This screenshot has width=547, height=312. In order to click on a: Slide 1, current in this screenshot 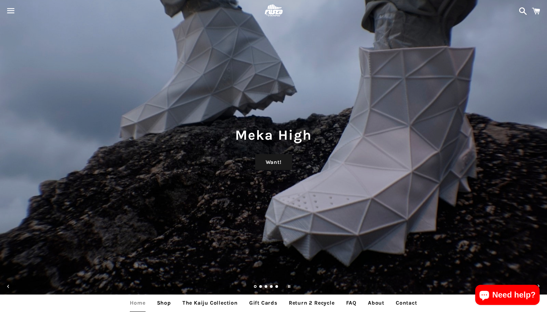, I will do `click(256, 287)`.